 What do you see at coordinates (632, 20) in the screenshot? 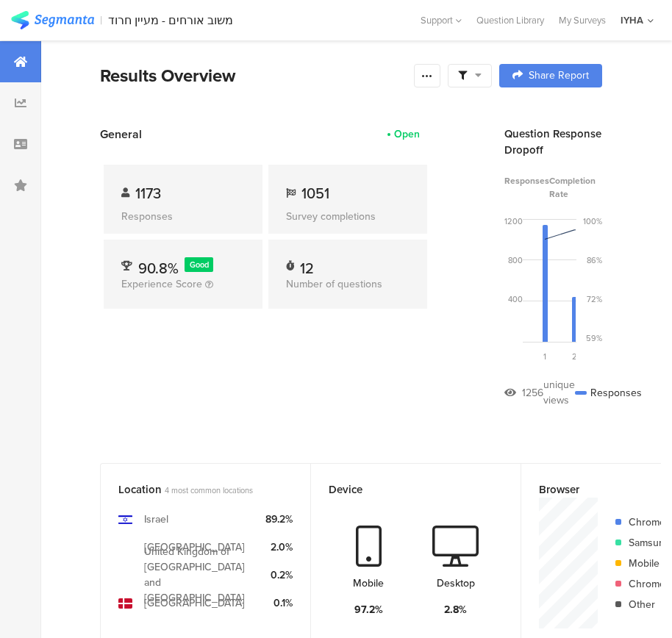
I see `div: IYHA` at bounding box center [632, 20].